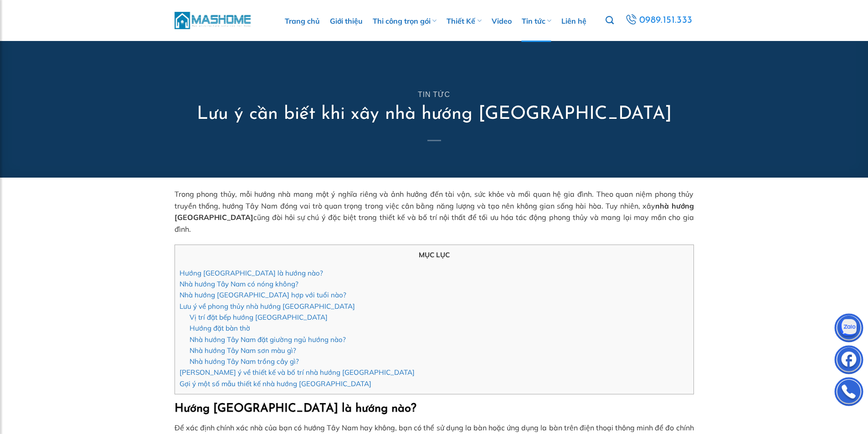 The width and height of the screenshot is (868, 434). I want to click on span: Trong phong thủy, mỗi hướng nhà mang một ý nghĩa riêng và ảnh hưởng đến tài vận, sức khỏe và mối ..., so click(434, 211).